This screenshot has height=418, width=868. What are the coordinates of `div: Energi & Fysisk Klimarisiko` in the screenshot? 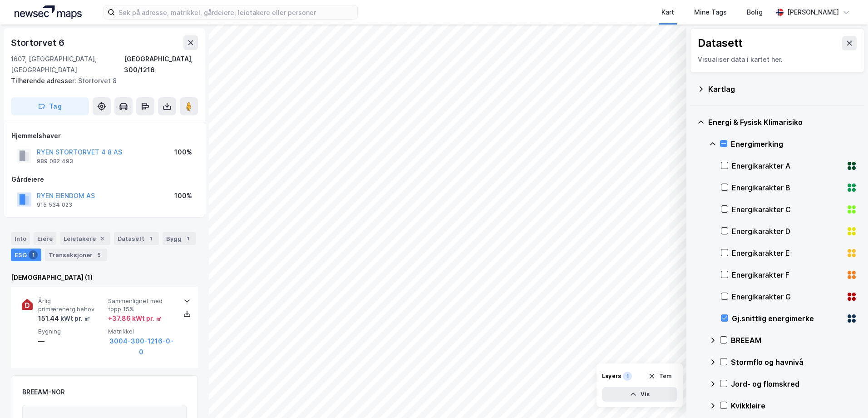 It's located at (783, 122).